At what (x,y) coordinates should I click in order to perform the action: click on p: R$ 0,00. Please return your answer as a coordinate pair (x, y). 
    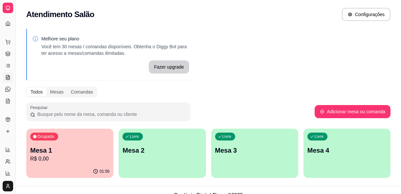
    Looking at the image, I should click on (70, 159).